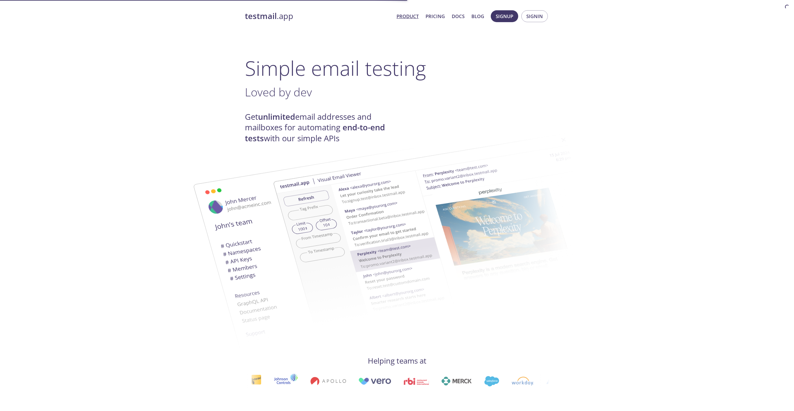  I want to click on h1: Simple email testing, so click(397, 68).